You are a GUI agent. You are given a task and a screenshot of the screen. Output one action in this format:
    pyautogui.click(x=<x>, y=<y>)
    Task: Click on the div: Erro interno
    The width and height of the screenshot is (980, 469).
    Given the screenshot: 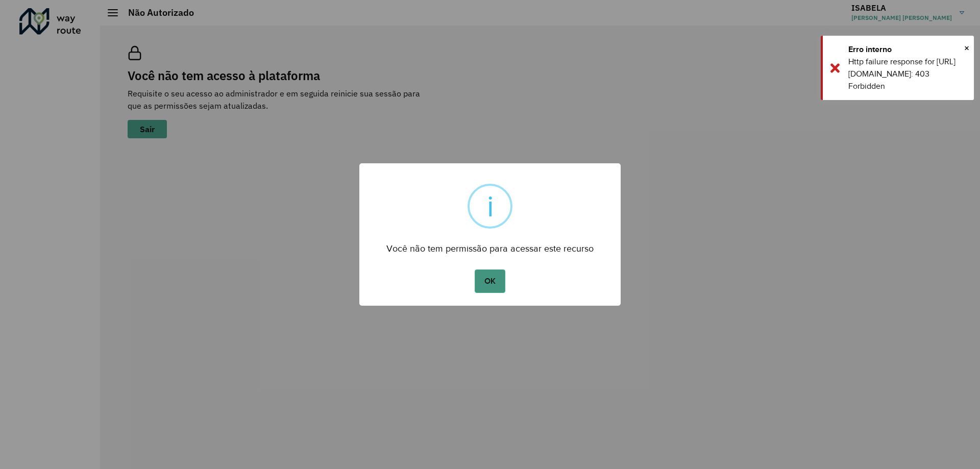 What is the action you would take?
    pyautogui.click(x=907, y=50)
    